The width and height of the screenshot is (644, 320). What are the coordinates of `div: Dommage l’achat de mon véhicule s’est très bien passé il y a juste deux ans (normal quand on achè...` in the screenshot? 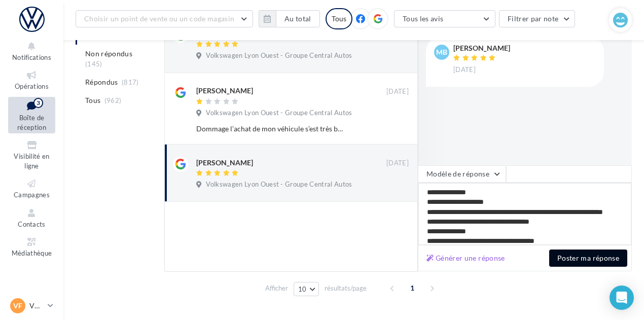 It's located at (269, 129).